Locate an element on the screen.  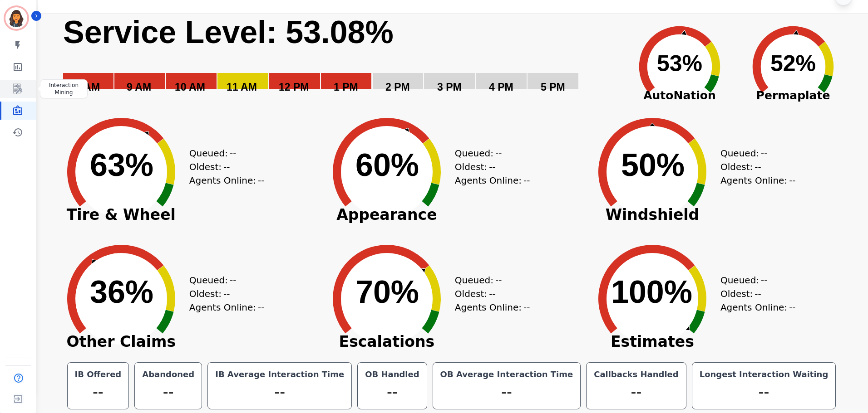
text: 11 AM is located at coordinates (242, 87).